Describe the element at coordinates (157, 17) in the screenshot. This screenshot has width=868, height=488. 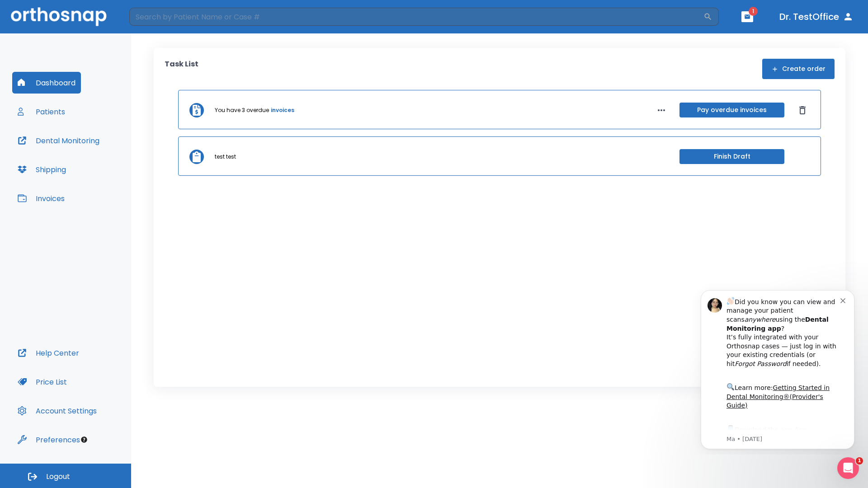
I see `button: Dismiss notification` at that location.